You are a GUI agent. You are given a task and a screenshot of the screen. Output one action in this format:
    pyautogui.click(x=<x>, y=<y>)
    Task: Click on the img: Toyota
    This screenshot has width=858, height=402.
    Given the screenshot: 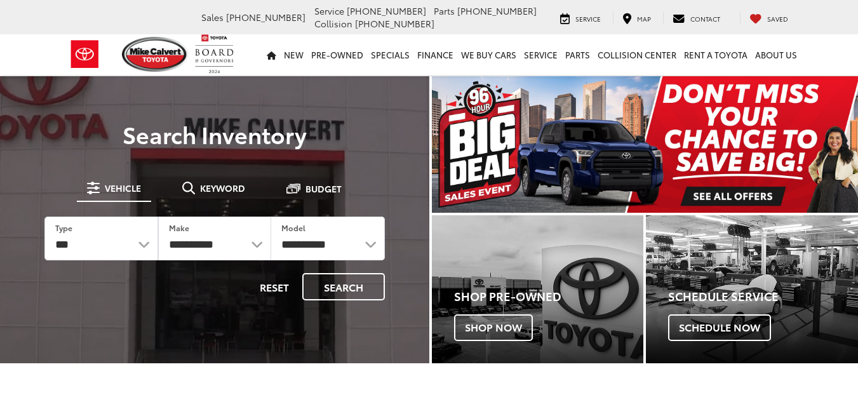 What is the action you would take?
    pyautogui.click(x=84, y=54)
    